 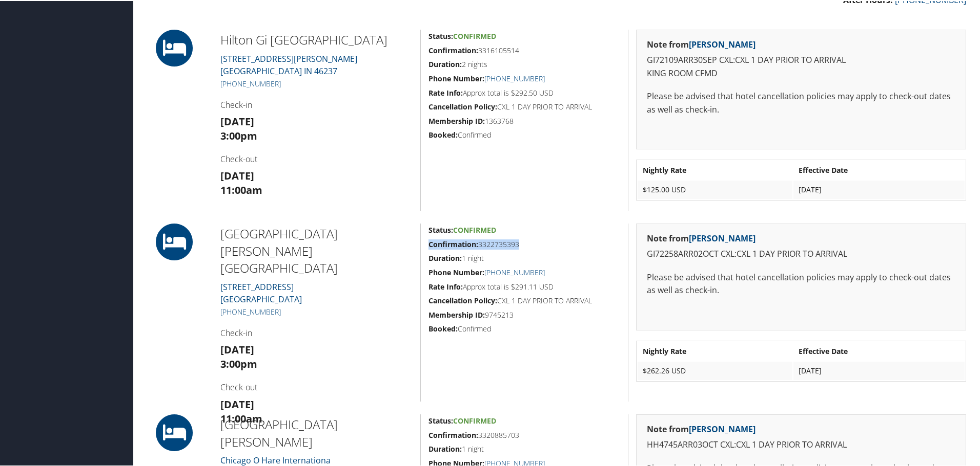 I want to click on p: GI72109ARR30SEP CXL:CXL 1 DAY PRIOR TO ARRIVAL KING ROOM CFMD, so click(x=801, y=65).